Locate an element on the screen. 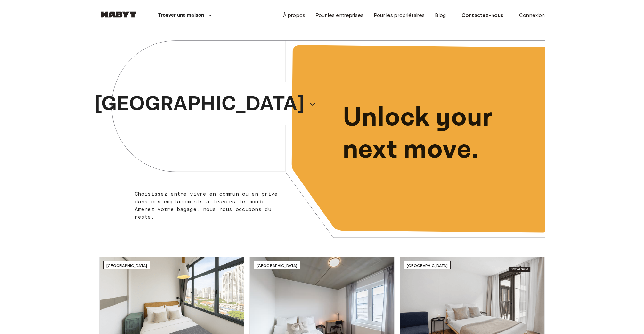  img: Habyt is located at coordinates (119, 14).